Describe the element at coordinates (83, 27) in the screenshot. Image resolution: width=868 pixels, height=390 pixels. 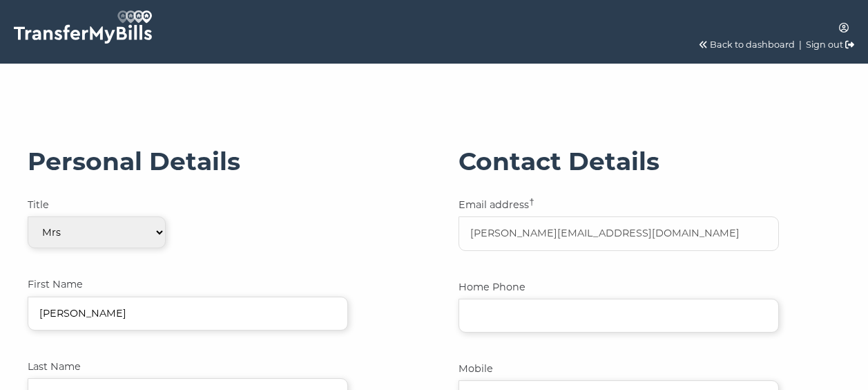
I see `img: TransferMyBills.com - Helping ease the stress of moving` at that location.